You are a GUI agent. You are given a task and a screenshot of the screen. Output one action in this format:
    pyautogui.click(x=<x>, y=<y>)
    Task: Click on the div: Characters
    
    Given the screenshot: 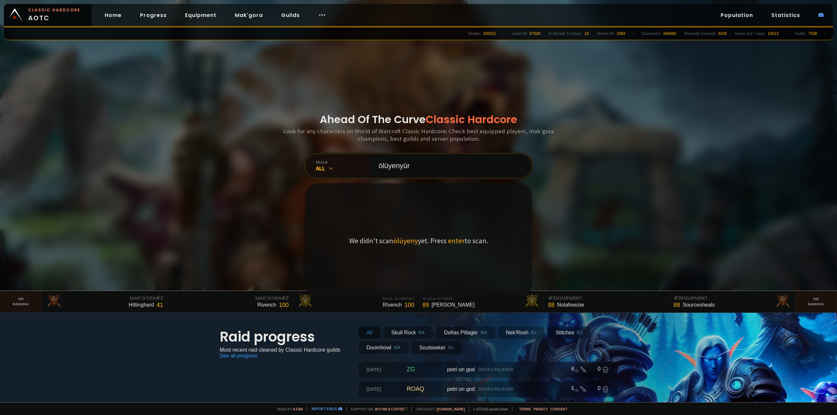 What is the action you would take?
    pyautogui.click(x=651, y=34)
    